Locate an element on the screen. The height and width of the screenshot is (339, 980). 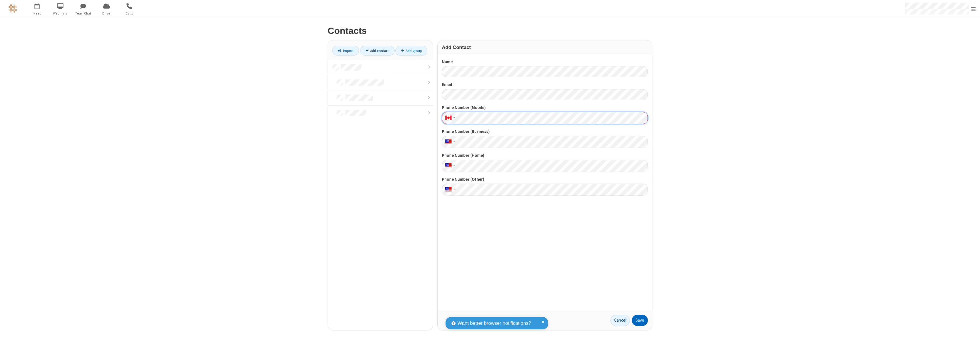
div: Canada: + 1 is located at coordinates (449, 118).